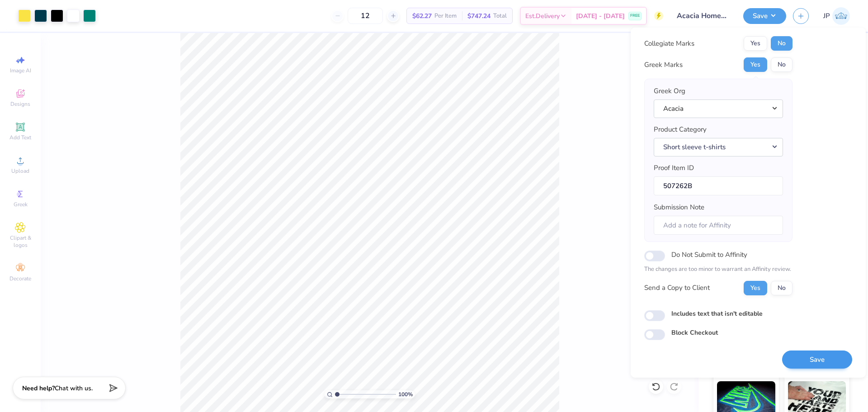 The image size is (868, 412). I want to click on label: Greek Org, so click(669, 91).